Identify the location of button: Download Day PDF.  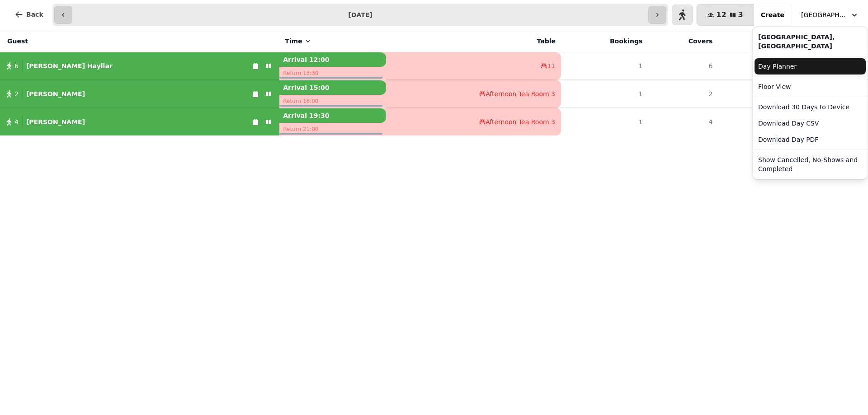
(810, 140).